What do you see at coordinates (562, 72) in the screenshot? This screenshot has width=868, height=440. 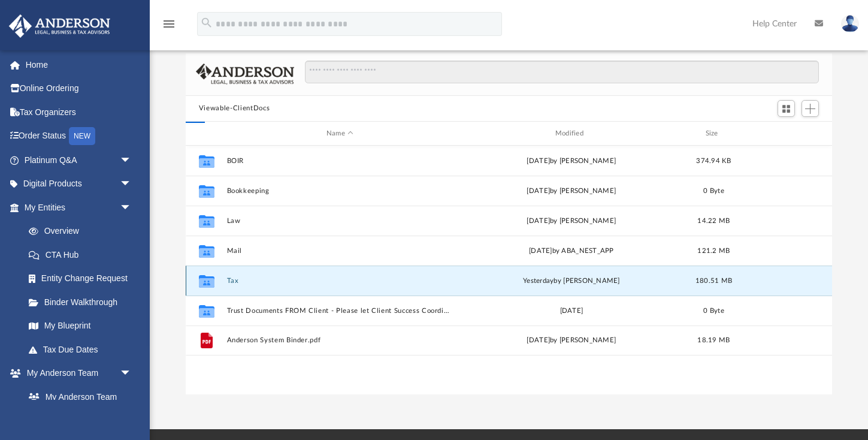 I see `input: Search files and folders` at bounding box center [562, 72].